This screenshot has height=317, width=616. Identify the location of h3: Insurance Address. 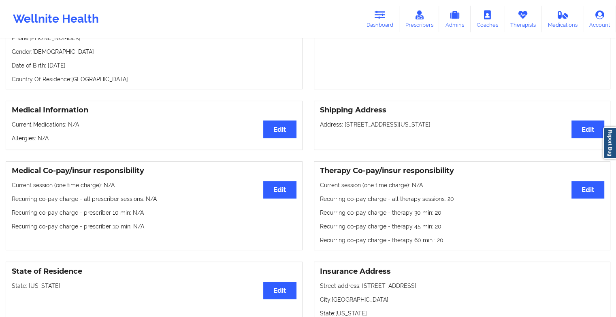
(462, 272).